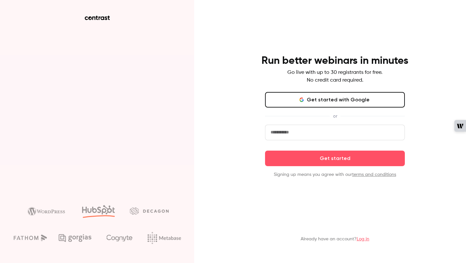 The width and height of the screenshot is (466, 263). What do you see at coordinates (335, 76) in the screenshot?
I see `p: Go live with up to 30 registrants for free. No credit card required.` at bounding box center [335, 76].